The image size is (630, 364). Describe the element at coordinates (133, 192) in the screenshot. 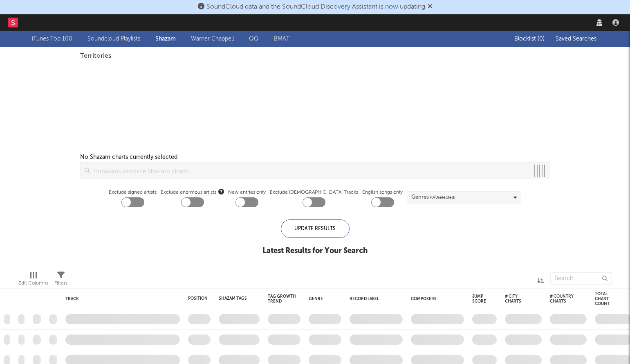

I see `label: Exclude signed artists` at that location.